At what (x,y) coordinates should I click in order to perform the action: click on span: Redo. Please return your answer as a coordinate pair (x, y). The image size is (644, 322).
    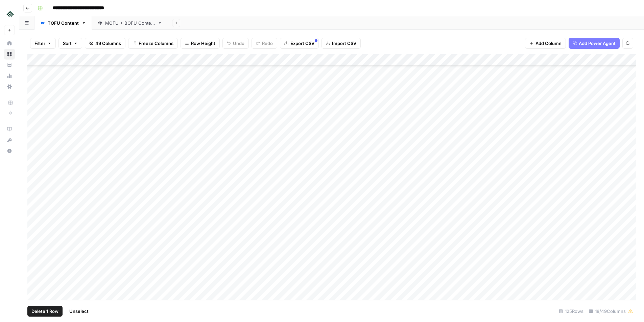
    Looking at the image, I should click on (268, 43).